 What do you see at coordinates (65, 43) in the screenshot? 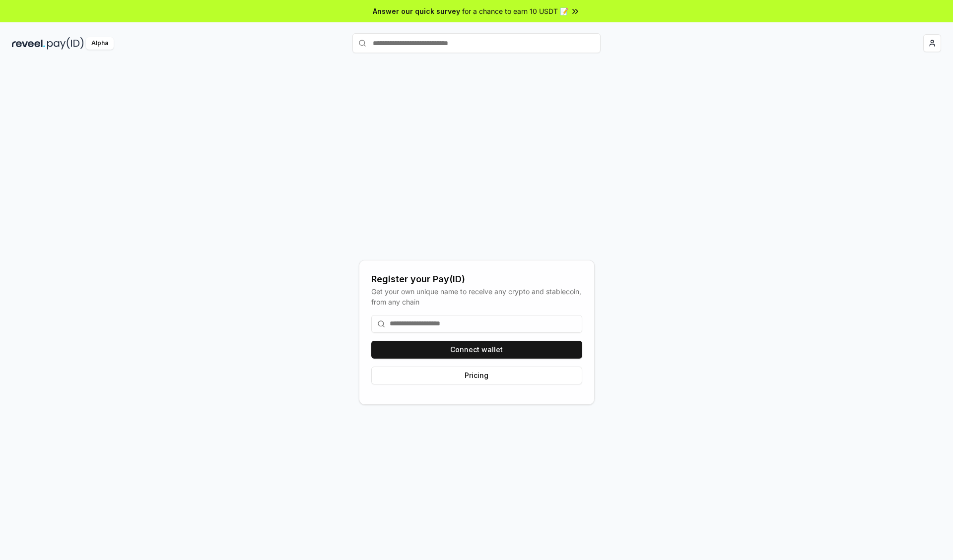
I see `img: pay_id` at bounding box center [65, 43].